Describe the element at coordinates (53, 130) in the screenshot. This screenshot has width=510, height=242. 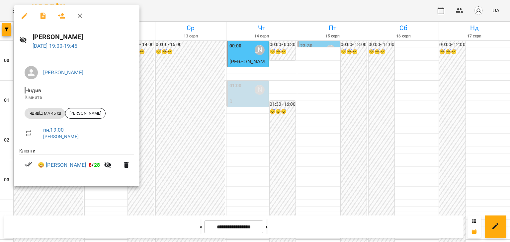
I see `a: пн , 19:00` at that location.